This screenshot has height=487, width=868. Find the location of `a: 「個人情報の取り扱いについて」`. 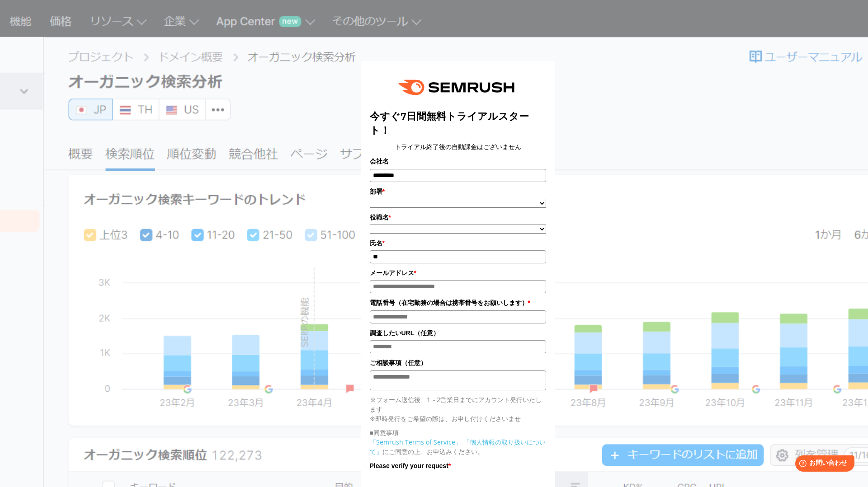

a: 「個人情報の取り扱いについて」 is located at coordinates (458, 447).